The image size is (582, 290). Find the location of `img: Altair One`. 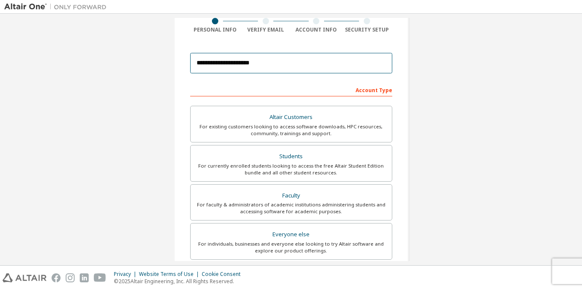

img: Altair One is located at coordinates (58, 7).